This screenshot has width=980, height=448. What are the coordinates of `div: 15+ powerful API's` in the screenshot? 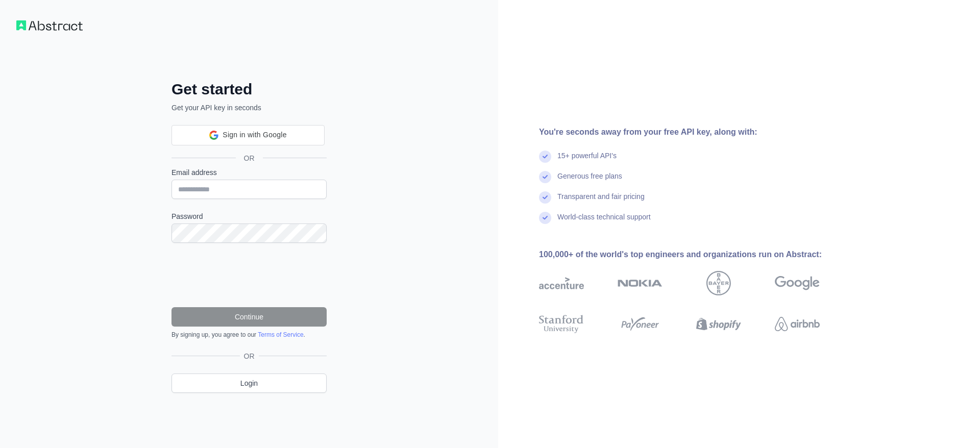 It's located at (587, 161).